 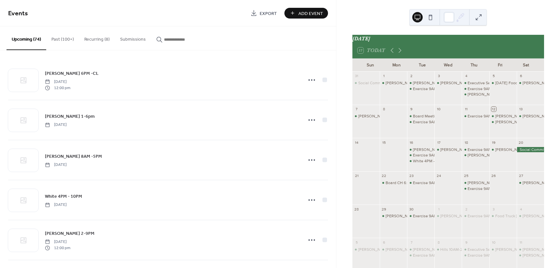 I want to click on div: Beyer 1PM - 5PM, so click(x=393, y=216).